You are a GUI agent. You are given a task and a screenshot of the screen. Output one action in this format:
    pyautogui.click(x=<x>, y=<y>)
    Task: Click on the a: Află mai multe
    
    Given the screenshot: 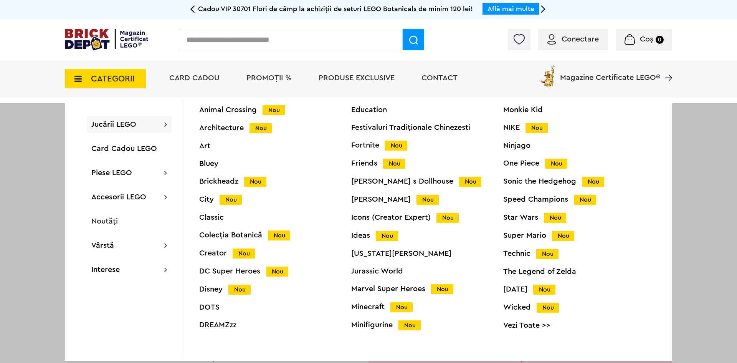 What is the action you would take?
    pyautogui.click(x=511, y=9)
    